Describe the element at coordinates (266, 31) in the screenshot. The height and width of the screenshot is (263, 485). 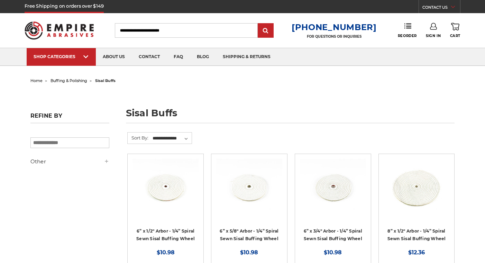
I see `input: Submit` at that location.